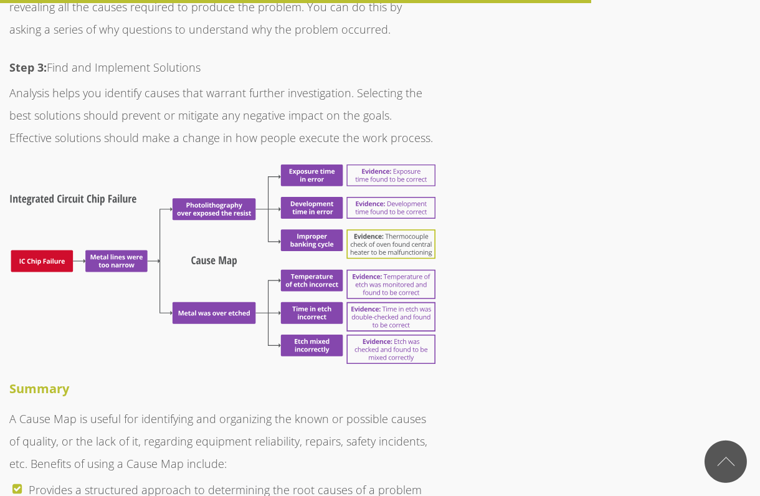  Describe the element at coordinates (223, 264) in the screenshot. I see `img: RCA Types Cause Map of IC Chip Failure` at that location.